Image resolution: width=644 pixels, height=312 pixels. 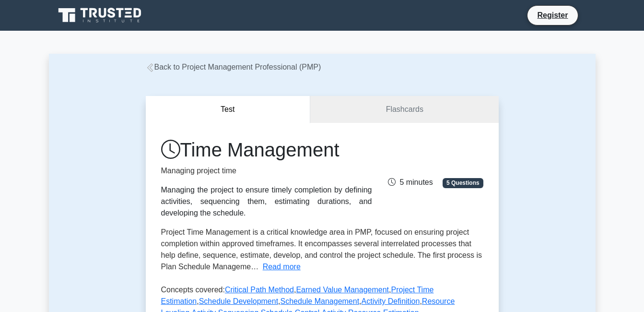 What do you see at coordinates (267, 201) in the screenshot?
I see `div: Managing the project to ensure timely completion by defining activities, sequencing them, estimat...` at bounding box center [267, 201].